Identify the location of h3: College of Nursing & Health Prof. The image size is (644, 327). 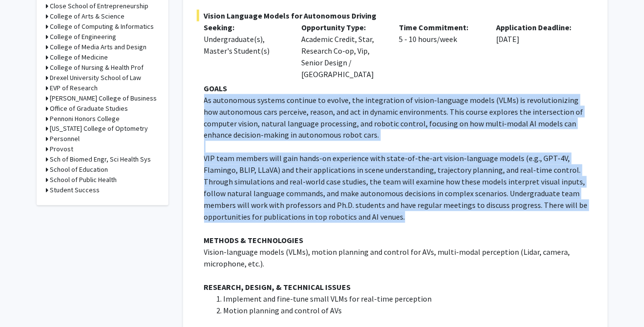
(97, 68).